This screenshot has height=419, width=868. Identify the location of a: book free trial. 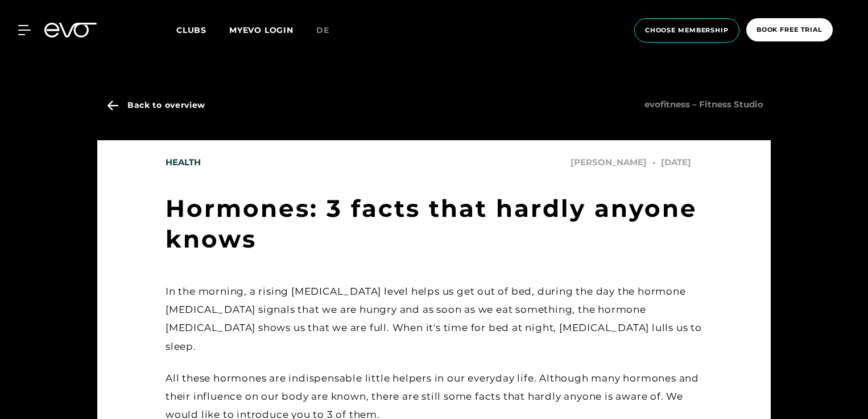
(790, 30).